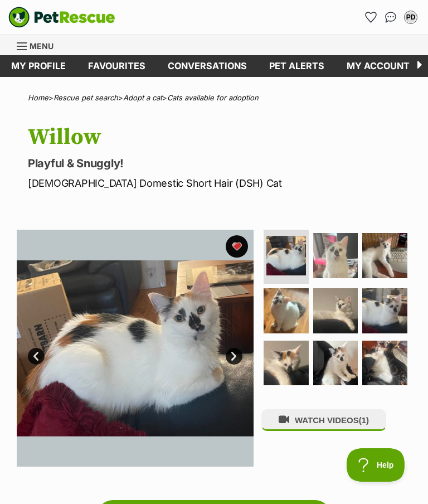 The image size is (428, 504). I want to click on a: Home, so click(38, 98).